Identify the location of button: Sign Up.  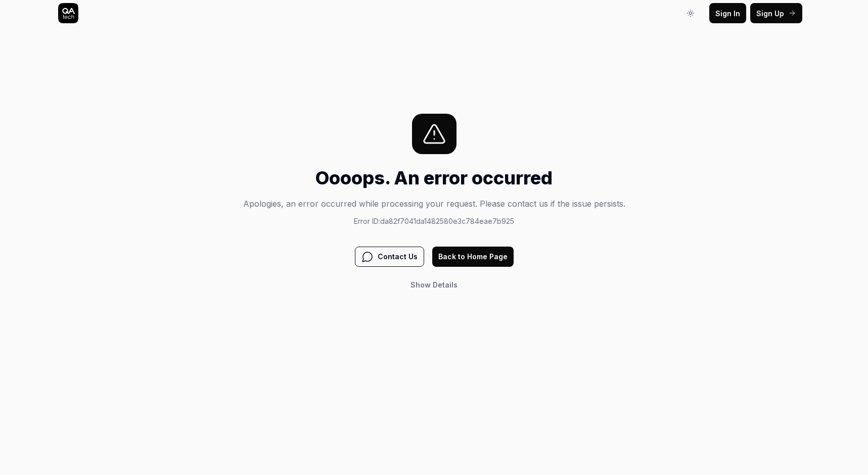
(776, 13).